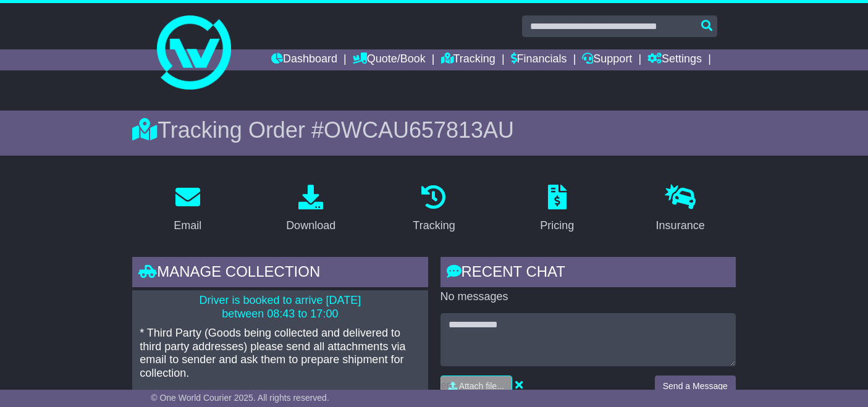 The height and width of the screenshot is (407, 868). Describe the element at coordinates (557, 226) in the screenshot. I see `div: Pricing` at that location.